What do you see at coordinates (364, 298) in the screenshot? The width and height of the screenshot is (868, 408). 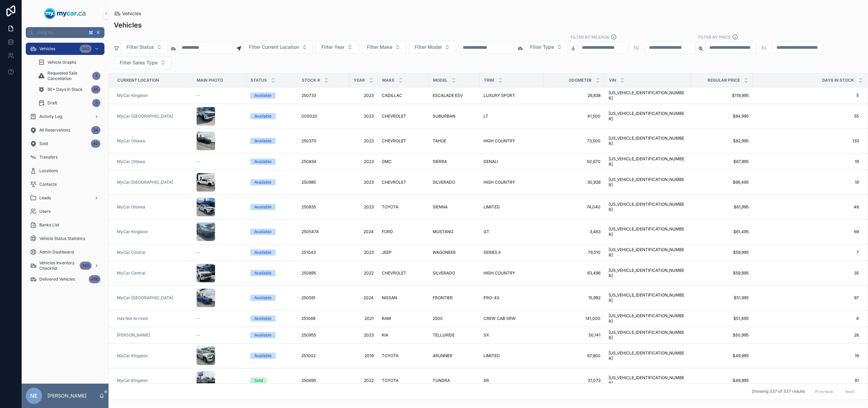 I see `a: 2024` at bounding box center [364, 298].